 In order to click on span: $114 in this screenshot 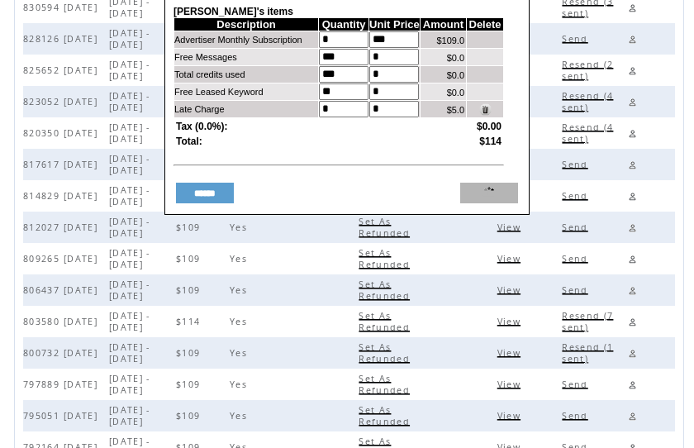, I will do `click(490, 141)`.